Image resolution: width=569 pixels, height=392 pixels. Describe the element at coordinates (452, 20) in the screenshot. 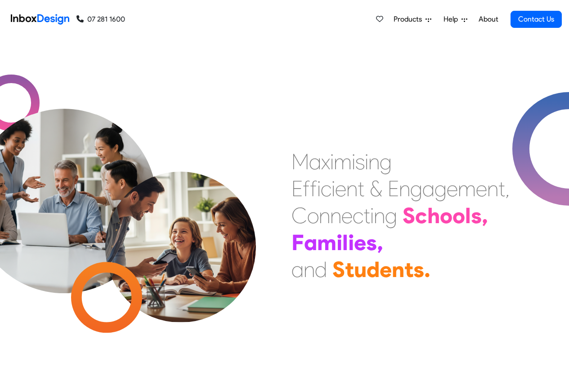

I see `span: Help` at that location.